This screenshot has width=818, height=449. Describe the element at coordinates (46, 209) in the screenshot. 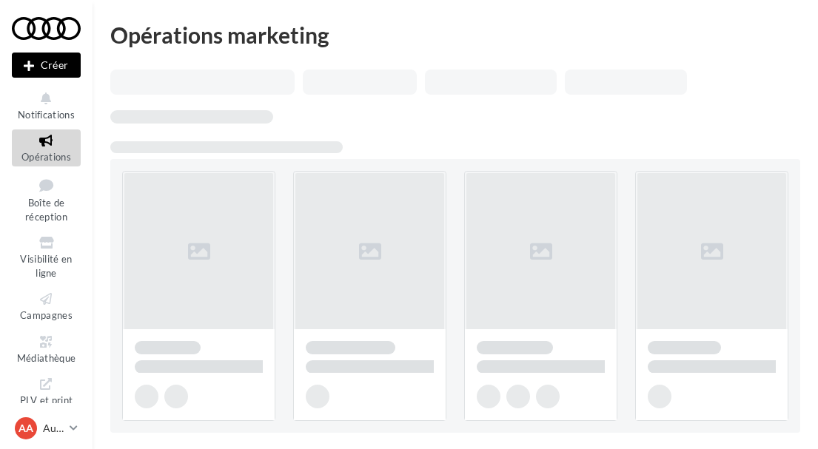

I see `span: Boîte de réception` at that location.